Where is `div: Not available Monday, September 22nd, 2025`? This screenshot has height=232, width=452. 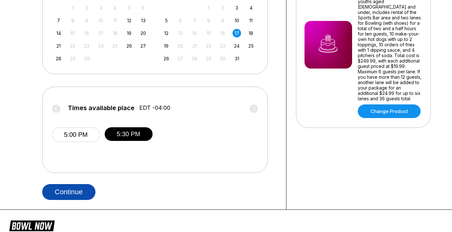
div: Not available Monday, September 22nd, 2025 is located at coordinates (73, 46).